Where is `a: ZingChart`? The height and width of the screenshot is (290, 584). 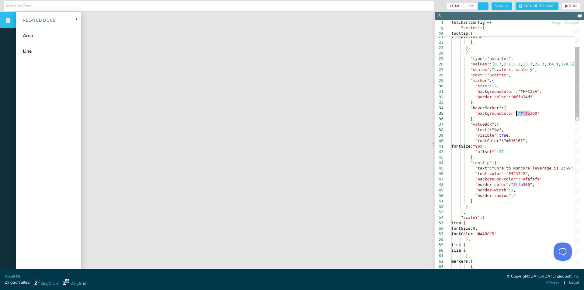
a: ZingChart is located at coordinates (46, 283).